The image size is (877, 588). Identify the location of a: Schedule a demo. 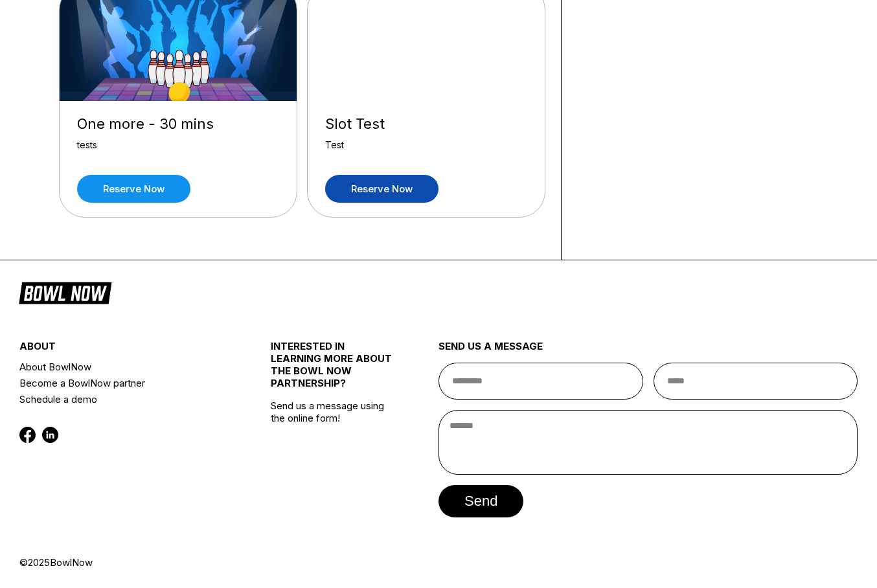
(125, 399).